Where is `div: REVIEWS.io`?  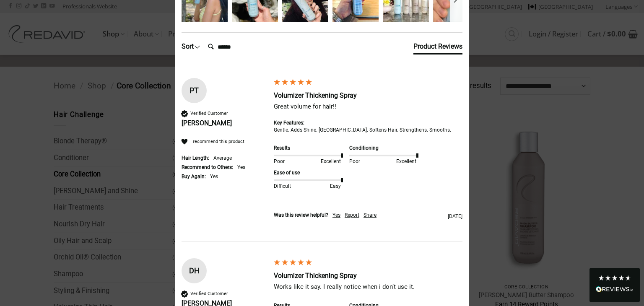
div: REVIEWS.io is located at coordinates (615, 289).